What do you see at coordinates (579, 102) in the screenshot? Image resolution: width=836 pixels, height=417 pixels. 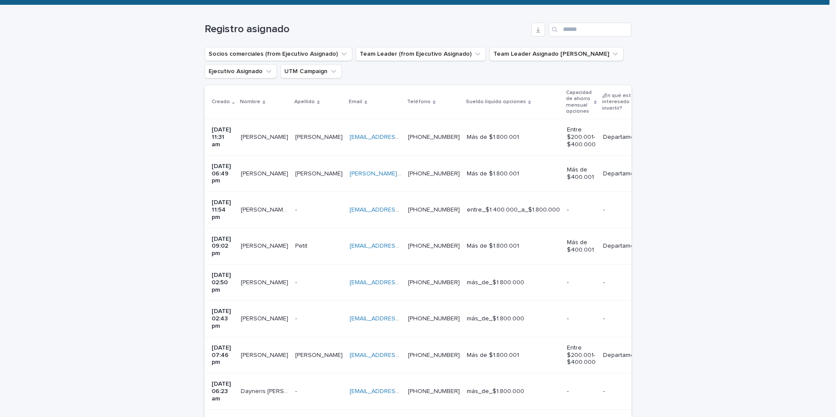 I see `p: Capacidad de ahorro mensual opciones` at bounding box center [579, 102].